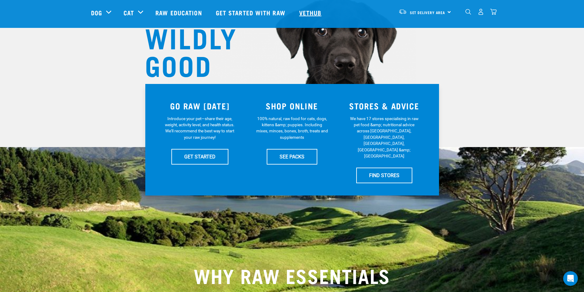 The width and height of the screenshot is (584, 292). What do you see at coordinates (96, 13) in the screenshot?
I see `a: Dog` at bounding box center [96, 13].